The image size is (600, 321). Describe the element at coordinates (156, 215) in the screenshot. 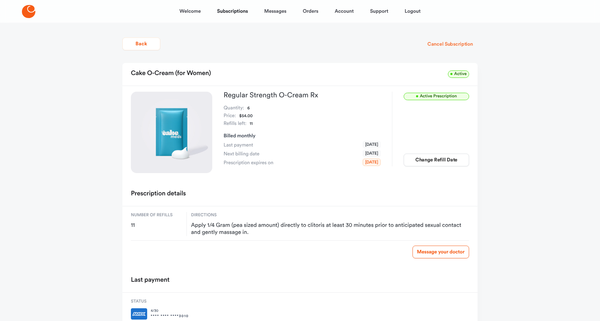

I see `span: Number of refills` at that location.